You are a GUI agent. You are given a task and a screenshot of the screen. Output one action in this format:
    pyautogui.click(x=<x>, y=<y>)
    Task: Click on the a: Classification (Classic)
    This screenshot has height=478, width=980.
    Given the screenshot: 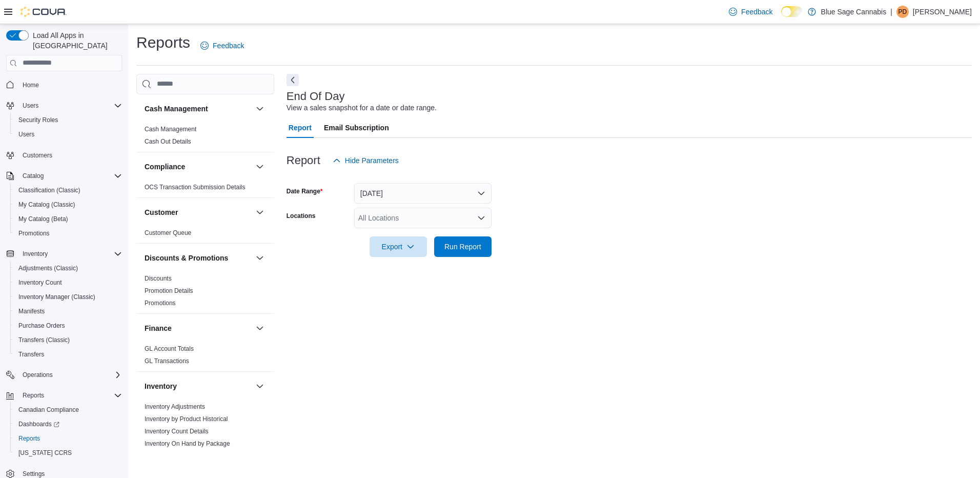 What is the action you would take?
    pyautogui.click(x=49, y=190)
    